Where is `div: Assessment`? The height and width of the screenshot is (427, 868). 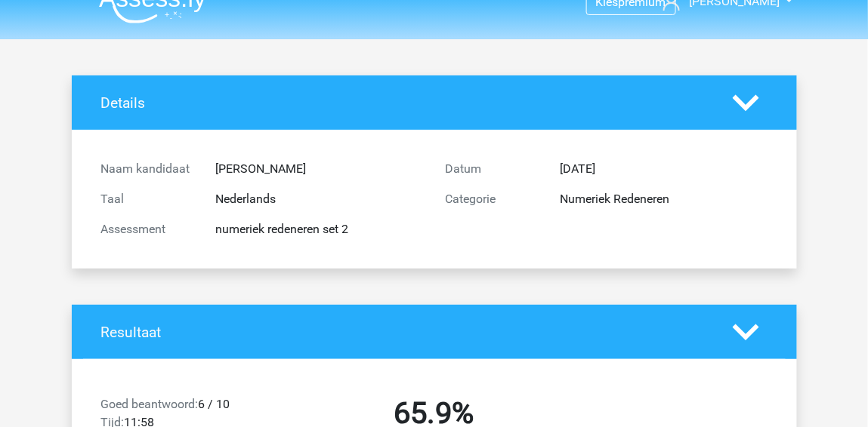
div: Assessment is located at coordinates (147, 229).